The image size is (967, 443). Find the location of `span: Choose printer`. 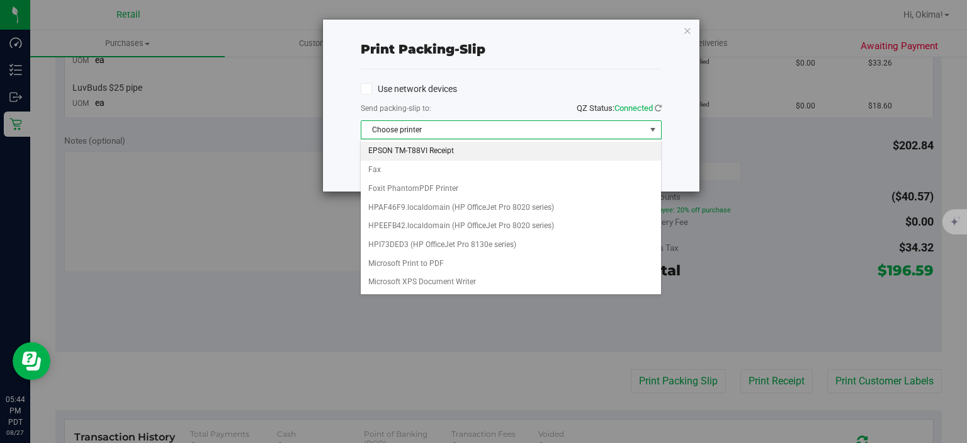

span: Choose printer is located at coordinates (503, 130).